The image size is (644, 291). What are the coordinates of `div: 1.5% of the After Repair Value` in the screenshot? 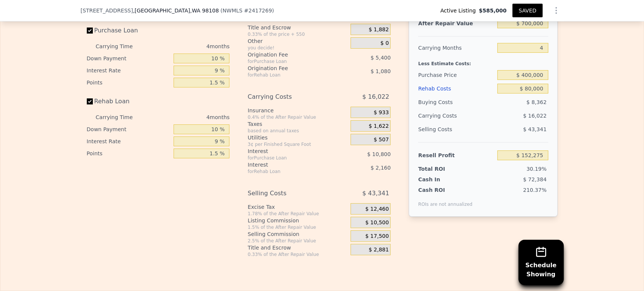 It's located at (298, 228).